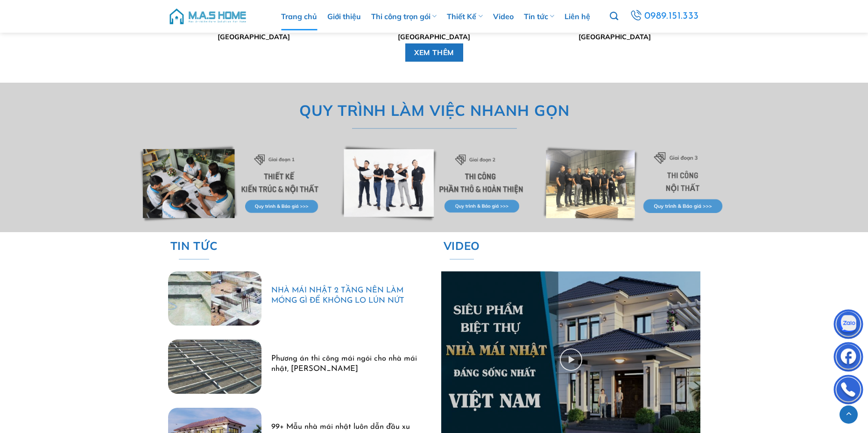 The image size is (868, 433). I want to click on span: XEM THÊM, so click(434, 53).